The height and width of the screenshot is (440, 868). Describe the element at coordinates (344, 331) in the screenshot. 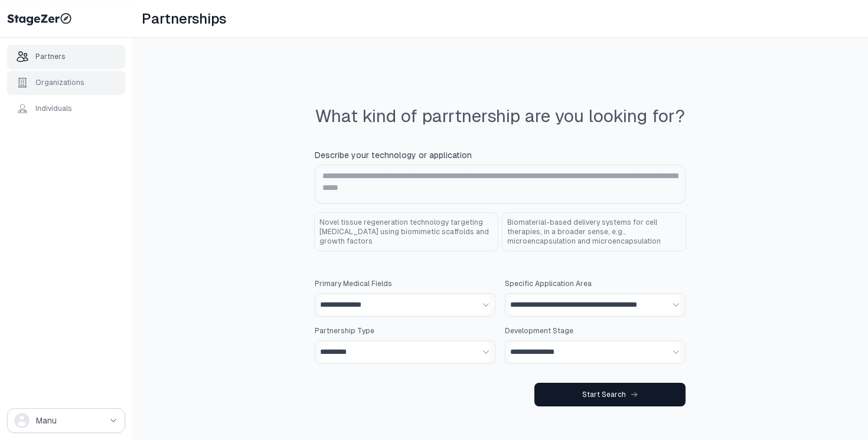

I see `span: Partnership Type` at that location.